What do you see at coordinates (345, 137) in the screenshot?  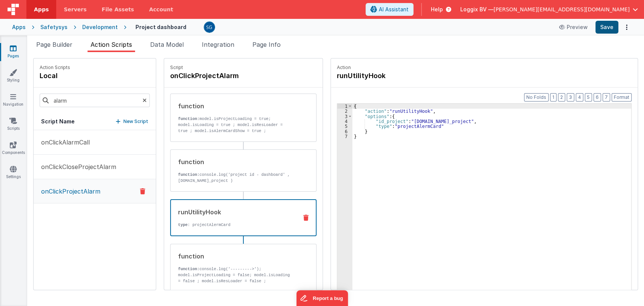 I see `div: 7` at bounding box center [345, 137].